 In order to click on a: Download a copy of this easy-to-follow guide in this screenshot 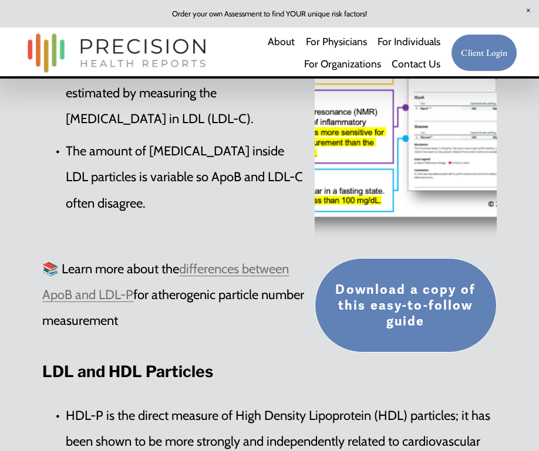, I will do `click(405, 305)`.